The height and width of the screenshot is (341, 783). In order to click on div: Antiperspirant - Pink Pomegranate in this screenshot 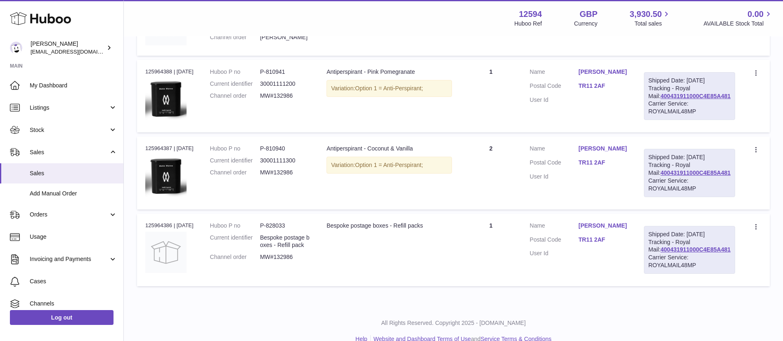, I will do `click(389, 72)`.